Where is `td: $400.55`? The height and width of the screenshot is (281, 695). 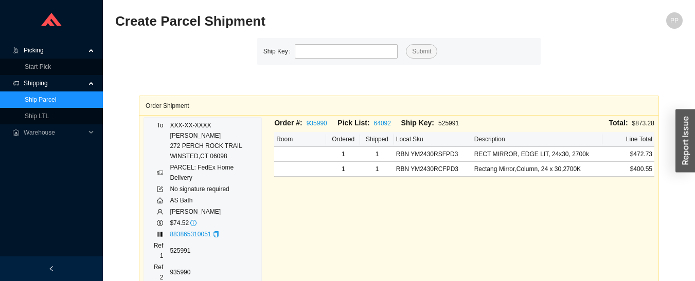 td: $400.55 is located at coordinates (628, 169).